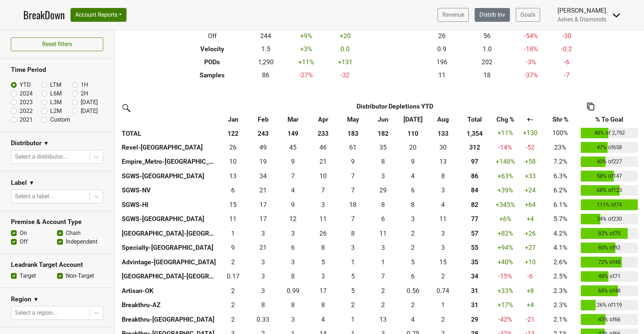 The width and height of the screenshot is (644, 334). I want to click on td: 10.998, so click(323, 220).